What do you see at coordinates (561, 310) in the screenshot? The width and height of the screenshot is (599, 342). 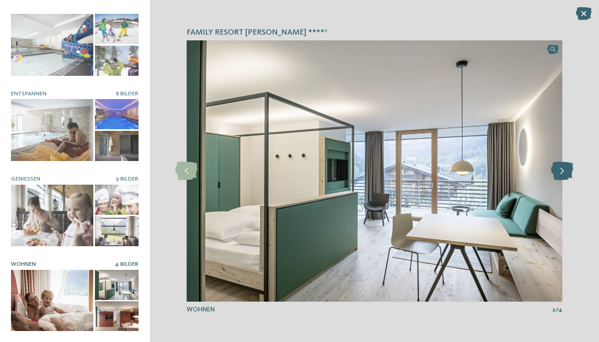 I see `span: 4` at bounding box center [561, 310].